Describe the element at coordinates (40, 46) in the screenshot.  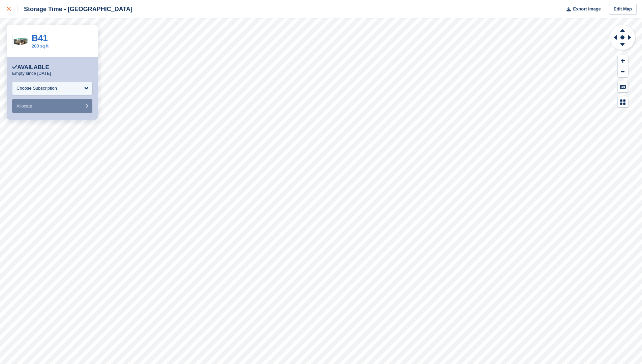
I see `a: 200 sq ft` at that location.